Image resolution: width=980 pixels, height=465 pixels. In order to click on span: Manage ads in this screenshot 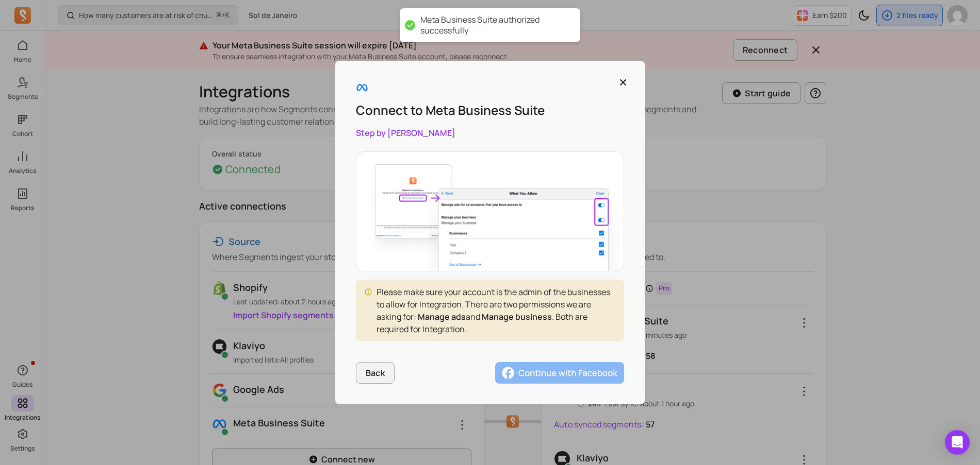, I will do `click(442, 317)`.